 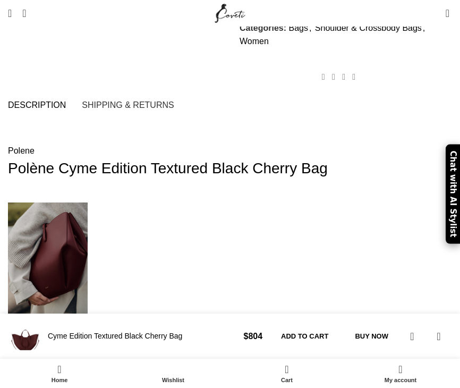 What do you see at coordinates (21, 150) in the screenshot?
I see `a: Polene` at bounding box center [21, 150].